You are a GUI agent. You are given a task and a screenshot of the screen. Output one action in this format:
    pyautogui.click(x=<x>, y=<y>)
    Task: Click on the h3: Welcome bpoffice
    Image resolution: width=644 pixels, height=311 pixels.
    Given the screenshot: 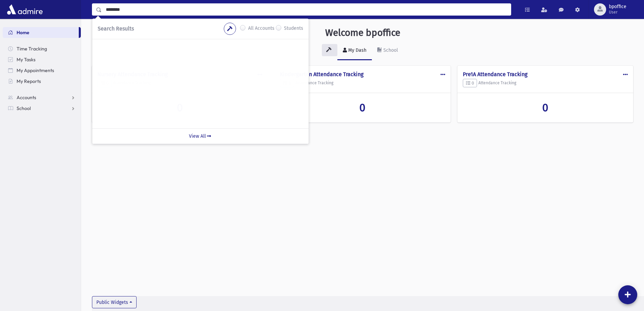 What is the action you would take?
    pyautogui.click(x=362, y=33)
    